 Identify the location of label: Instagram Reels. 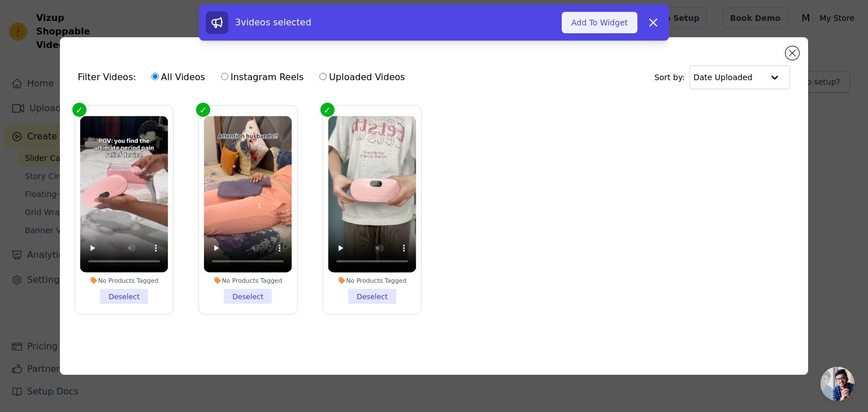
(262, 77).